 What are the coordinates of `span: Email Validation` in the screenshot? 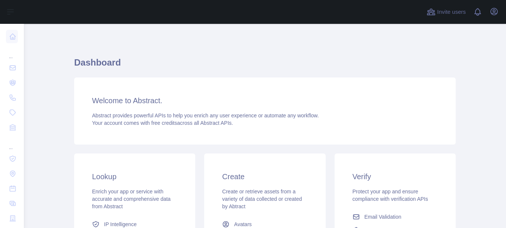 It's located at (383, 217).